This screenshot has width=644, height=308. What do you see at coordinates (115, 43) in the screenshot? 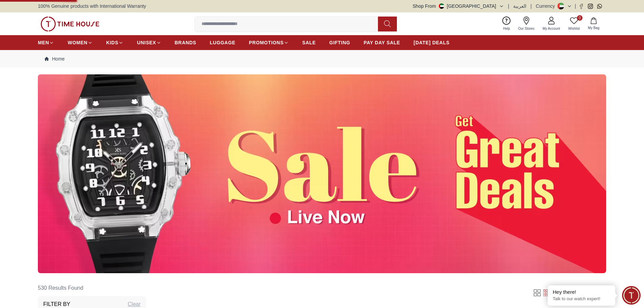
I see `a: KIDS` at bounding box center [115, 43].